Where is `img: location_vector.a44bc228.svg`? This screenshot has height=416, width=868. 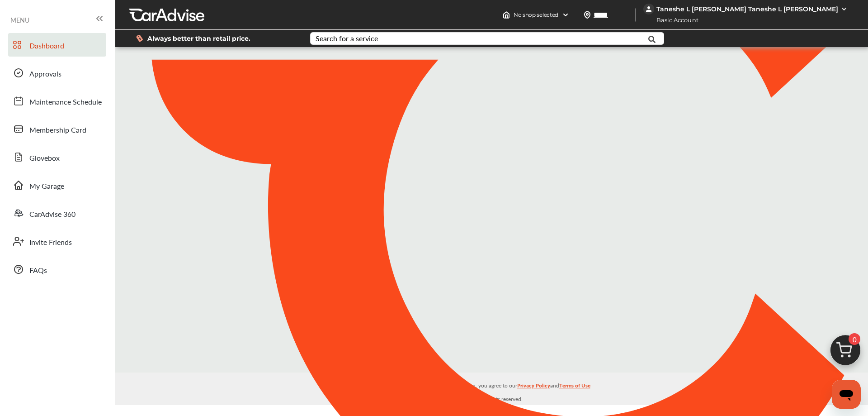
img: location_vector.a44bc228.svg is located at coordinates (587, 15).